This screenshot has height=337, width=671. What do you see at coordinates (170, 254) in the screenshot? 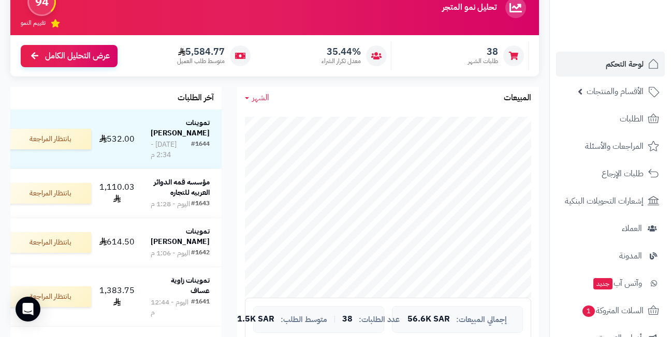
I see `div: اليوم - 1:06 م` at bounding box center [170, 254].